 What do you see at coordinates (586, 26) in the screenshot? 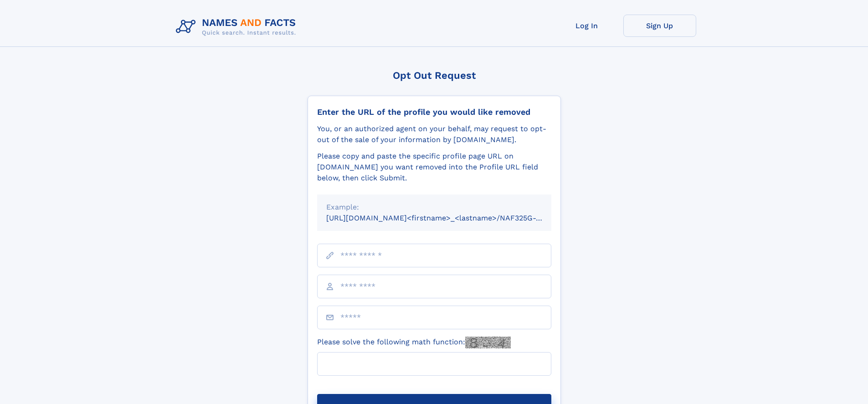
I see `a: Log In` at bounding box center [586, 26].